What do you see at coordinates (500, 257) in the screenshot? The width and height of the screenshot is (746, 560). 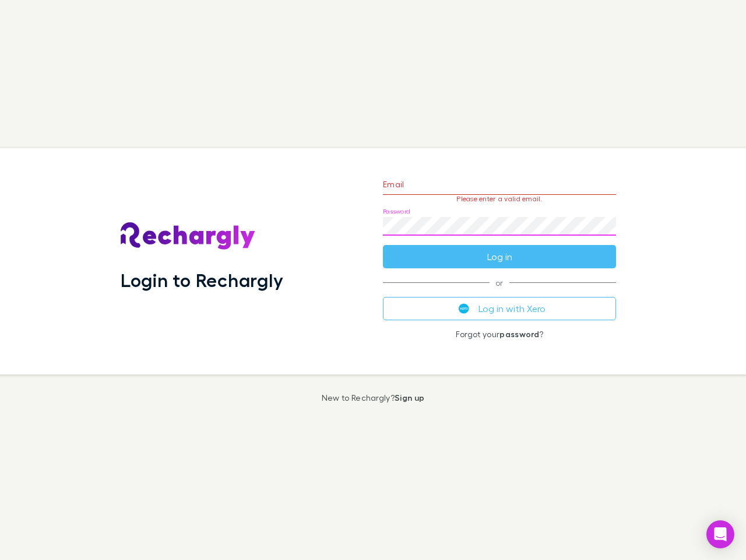 I see `button: Log in` at bounding box center [500, 257].